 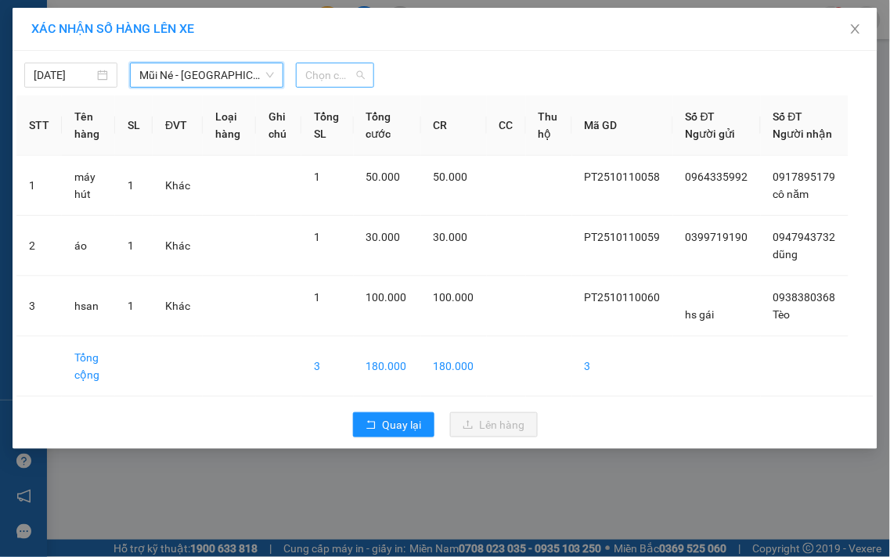 I want to click on span: dũng, so click(x=786, y=254).